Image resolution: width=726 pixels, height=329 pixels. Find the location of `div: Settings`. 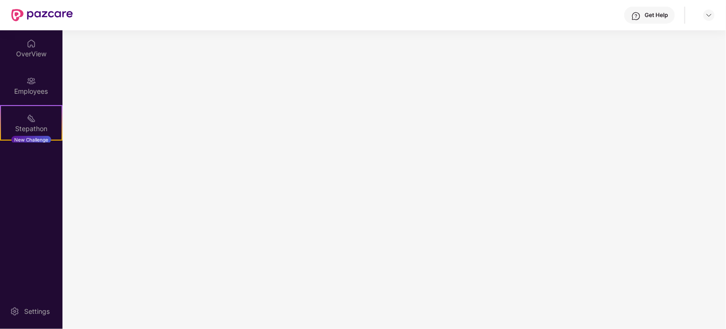

div: Settings is located at coordinates (37, 312).